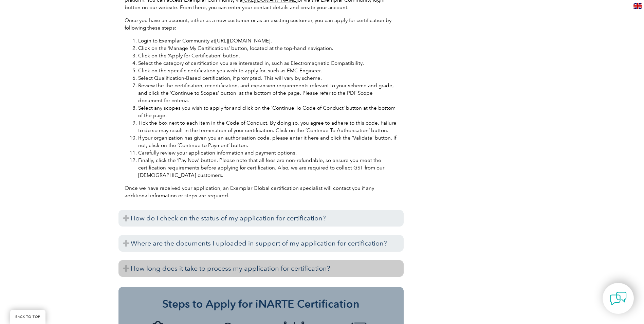  Describe the element at coordinates (268, 112) in the screenshot. I see `li: Select any scopes you wish to apply for and click on the ‘Continue To Code of Conduct’ button at ...` at that location.